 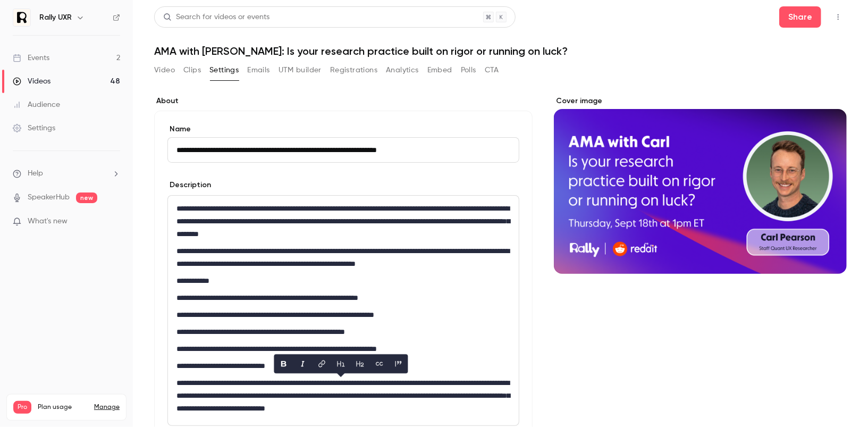 I want to click on div: Audience, so click(x=36, y=105).